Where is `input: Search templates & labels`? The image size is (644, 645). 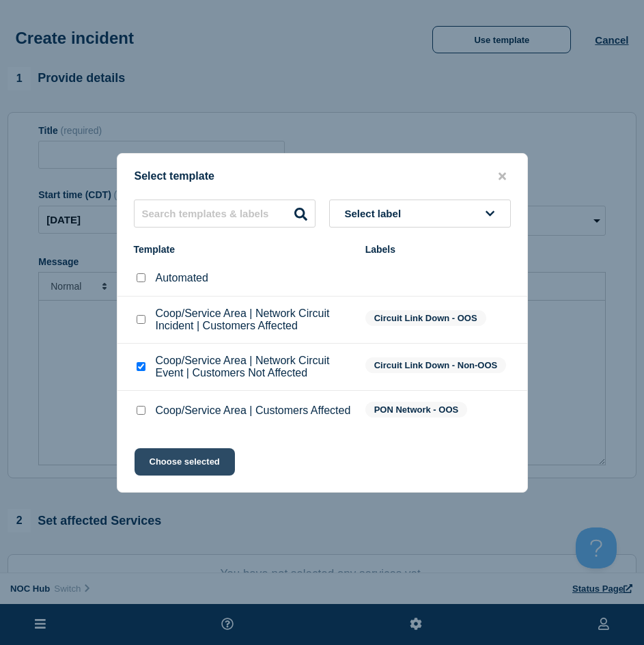 input: Search templates & labels is located at coordinates (225, 213).